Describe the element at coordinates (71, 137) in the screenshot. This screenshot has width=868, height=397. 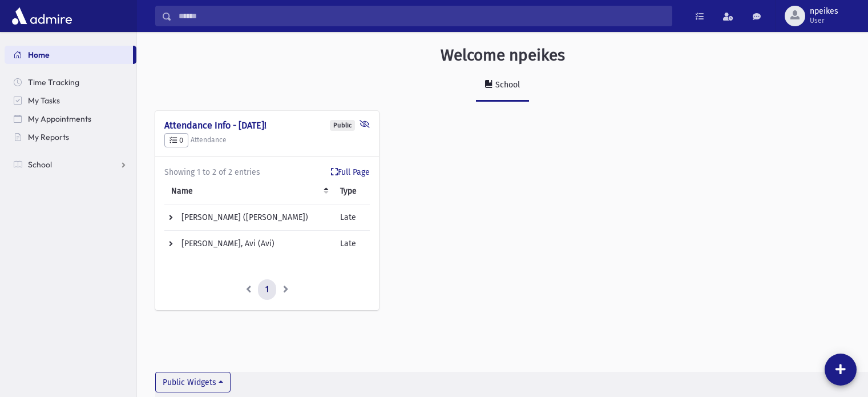
I see `a: My Reports` at that location.